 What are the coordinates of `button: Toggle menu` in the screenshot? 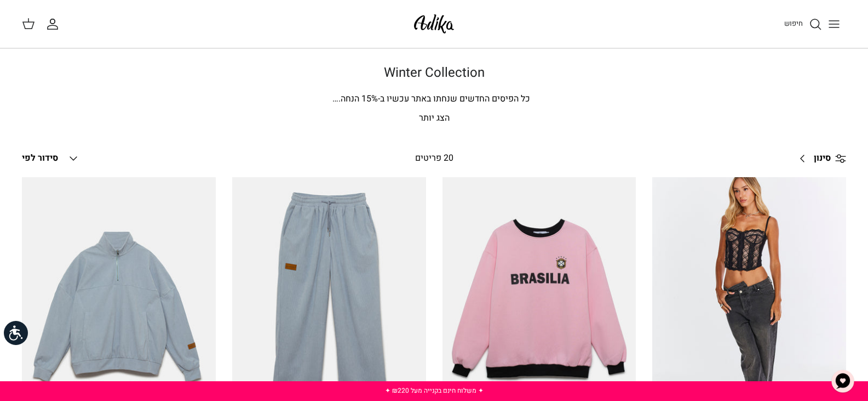 It's located at (834, 24).